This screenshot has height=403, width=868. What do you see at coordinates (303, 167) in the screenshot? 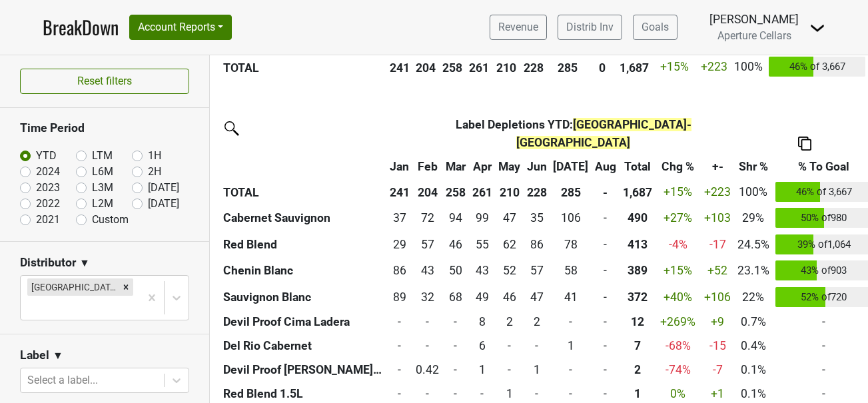
I see `th: &nbsp;: activate to sort column ascending` at bounding box center [303, 167].